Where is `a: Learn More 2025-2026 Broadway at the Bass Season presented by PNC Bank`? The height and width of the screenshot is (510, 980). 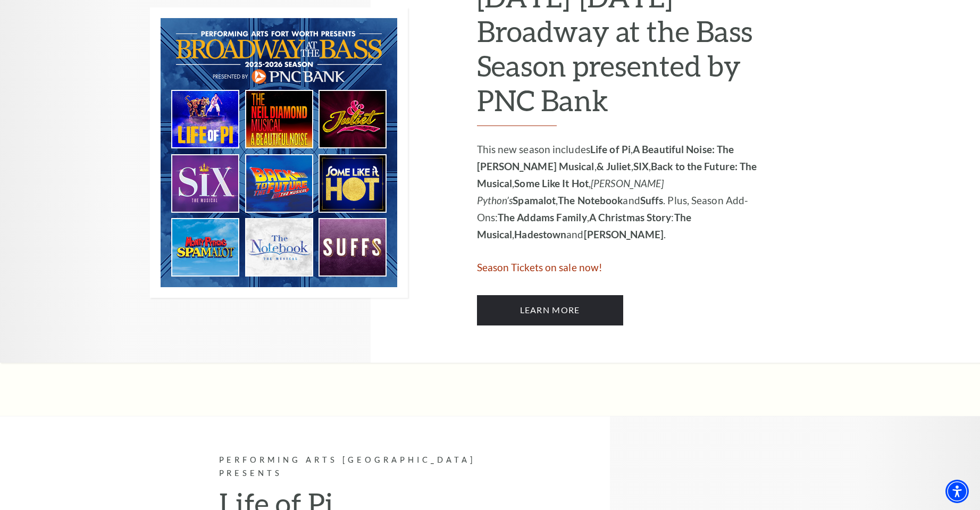 a: Learn More 2025-2026 Broadway at the Bass Season presented by PNC Bank is located at coordinates (550, 310).